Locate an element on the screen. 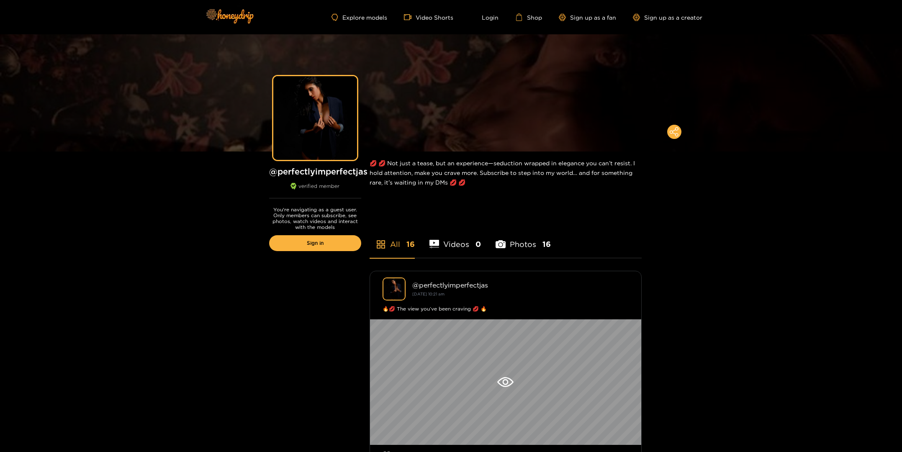 This screenshot has height=452, width=902. a: Sign up as a creator is located at coordinates (667, 17).